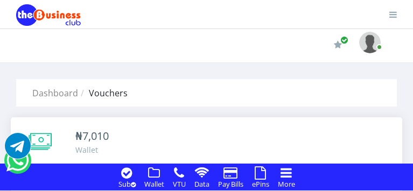  Describe the element at coordinates (179, 184) in the screenshot. I see `a: VTU` at that location.